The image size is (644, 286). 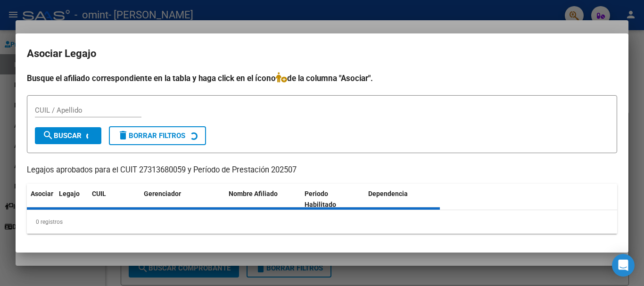 What do you see at coordinates (253, 194) in the screenshot?
I see `span: Nombre Afiliado` at bounding box center [253, 194].